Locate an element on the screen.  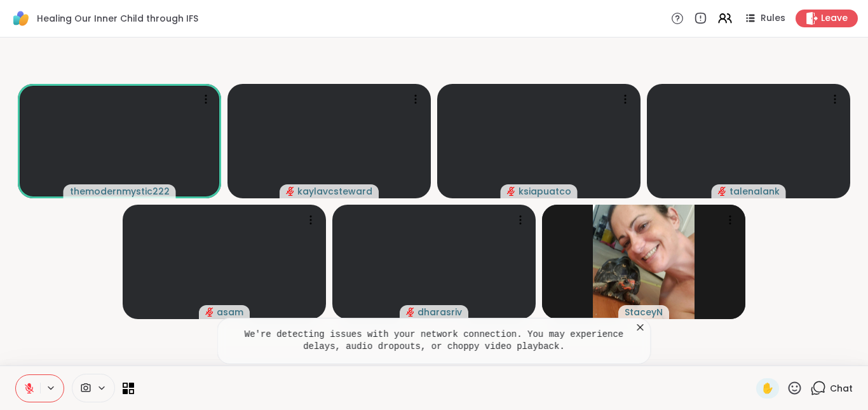
span: talenalank is located at coordinates (754, 192).